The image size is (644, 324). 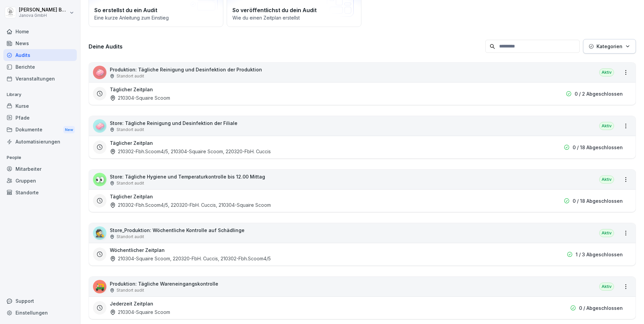 I want to click on div: News, so click(x=40, y=43).